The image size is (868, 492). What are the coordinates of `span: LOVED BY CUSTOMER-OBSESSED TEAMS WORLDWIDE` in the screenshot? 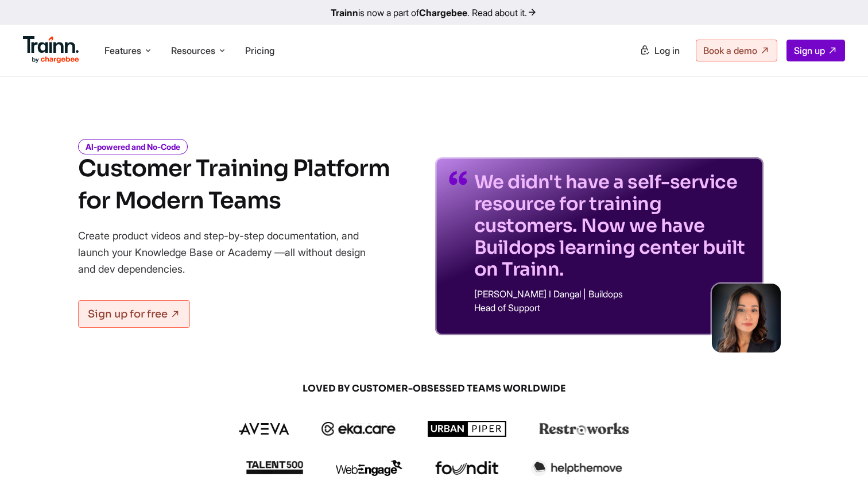 It's located at (434, 389).